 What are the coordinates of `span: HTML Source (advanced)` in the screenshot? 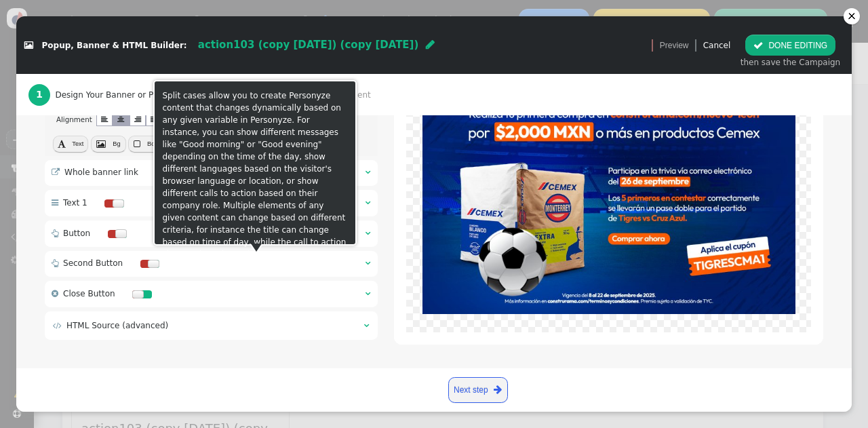 It's located at (117, 326).